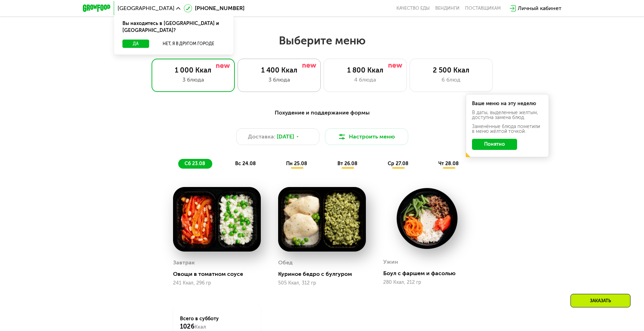  I want to click on div: Заменённые блюда пометили в меню жёлтой точкой., so click(507, 129).